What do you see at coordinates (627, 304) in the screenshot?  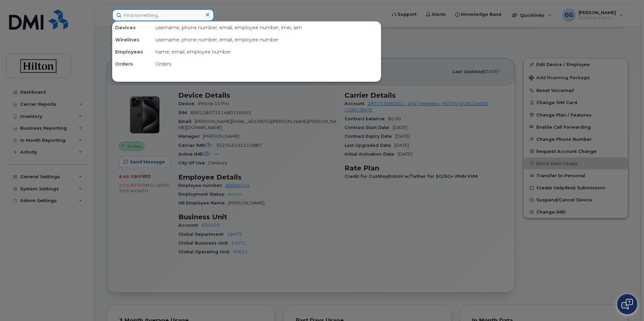 I see `img: Open chat` at bounding box center [627, 304].